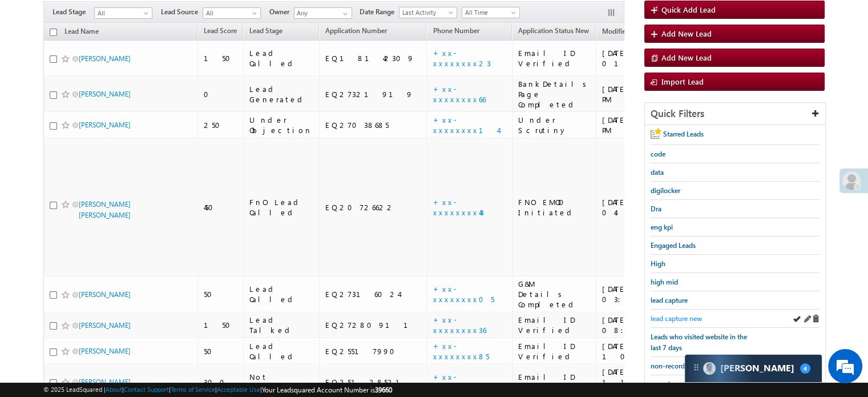 The height and width of the screenshot is (397, 868). I want to click on span: Add New Lead, so click(687, 57).